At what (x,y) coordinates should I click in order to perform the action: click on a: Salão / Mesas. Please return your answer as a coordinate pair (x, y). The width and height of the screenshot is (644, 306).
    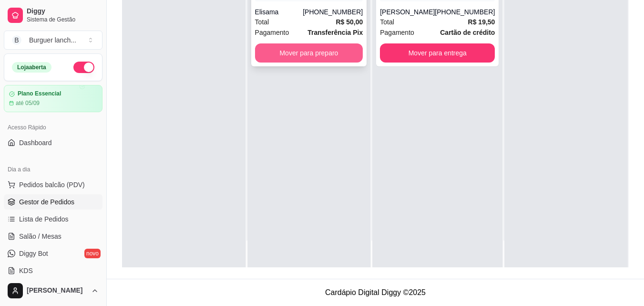
    Looking at the image, I should click on (53, 236).